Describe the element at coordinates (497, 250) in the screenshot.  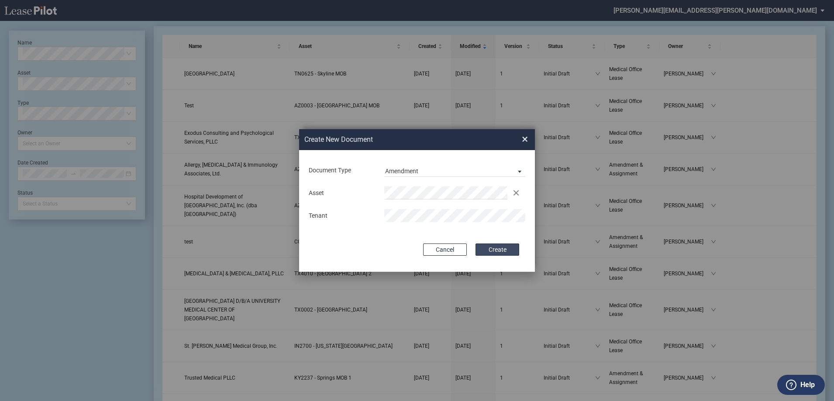
I see `button: Create` at that location.